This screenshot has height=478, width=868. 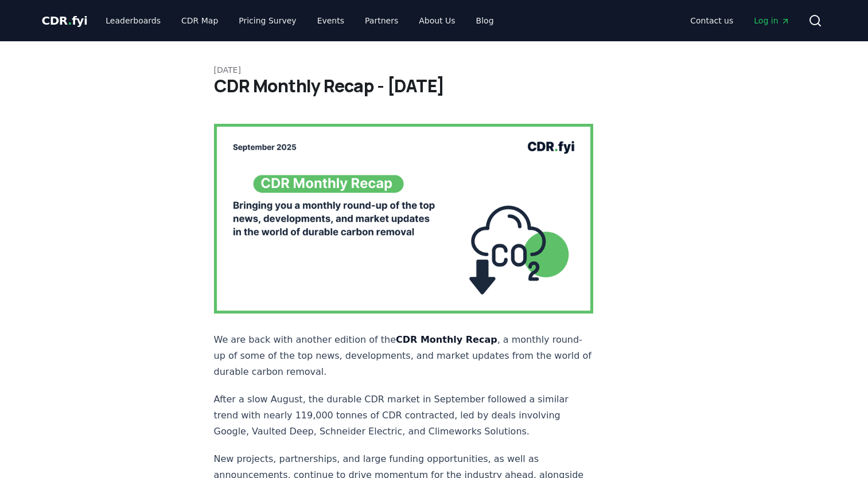 I want to click on img: blog post image, so click(x=404, y=218).